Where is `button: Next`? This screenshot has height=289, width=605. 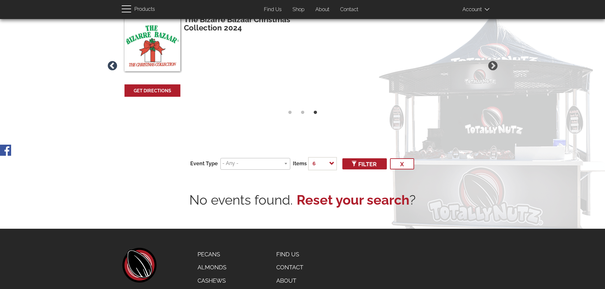 button: Next is located at coordinates (493, 66).